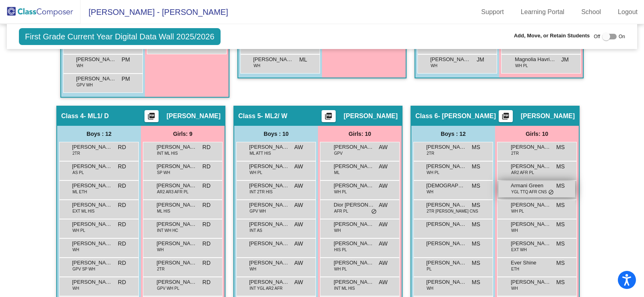 The width and height of the screenshot is (644, 297). What do you see at coordinates (531, 185) in the screenshot?
I see `span: Armani Green` at bounding box center [531, 185].